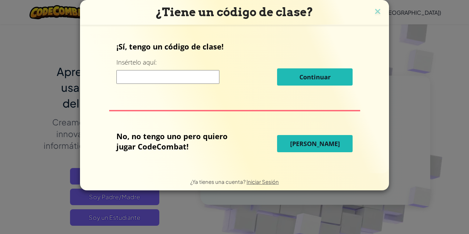  Describe the element at coordinates (263, 181) in the screenshot. I see `a: Iniciar Sesión` at that location.